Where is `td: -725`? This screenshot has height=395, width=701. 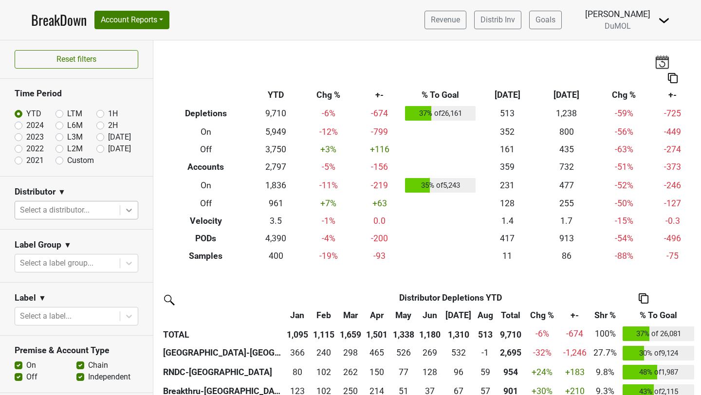 td: -725 is located at coordinates (672, 114).